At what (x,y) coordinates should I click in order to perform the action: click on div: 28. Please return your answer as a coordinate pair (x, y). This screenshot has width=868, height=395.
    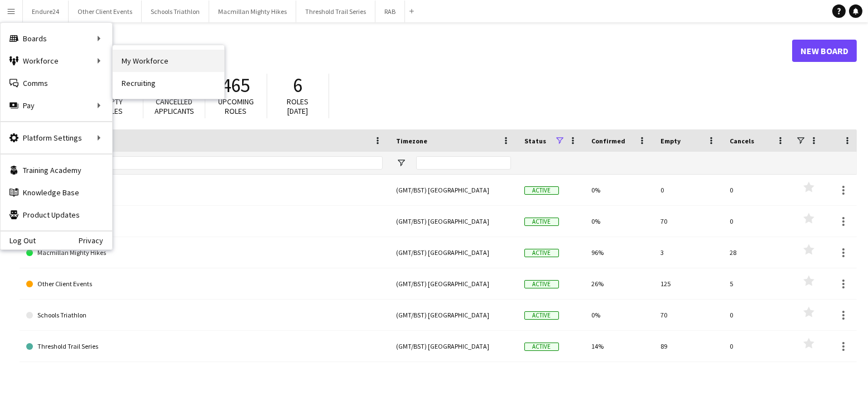
    Looking at the image, I should click on (758, 252).